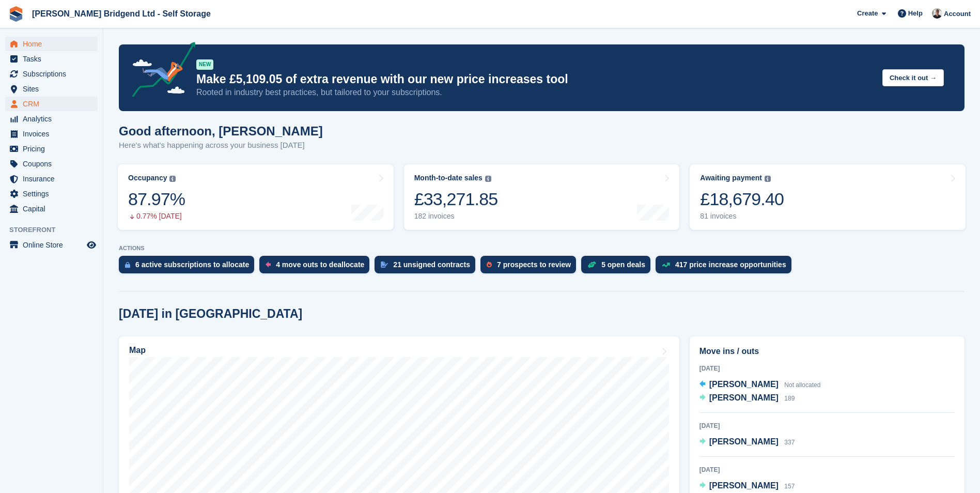  What do you see at coordinates (53, 44) in the screenshot?
I see `span: Home` at bounding box center [53, 44].